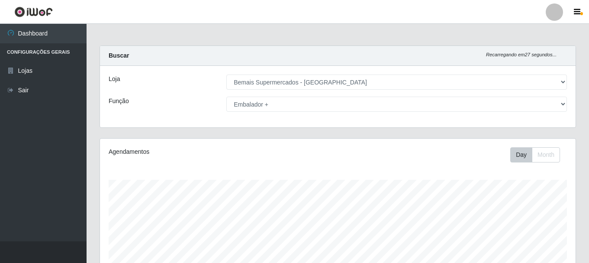 The width and height of the screenshot is (589, 263). Describe the element at coordinates (535, 155) in the screenshot. I see `div: First group` at that location.